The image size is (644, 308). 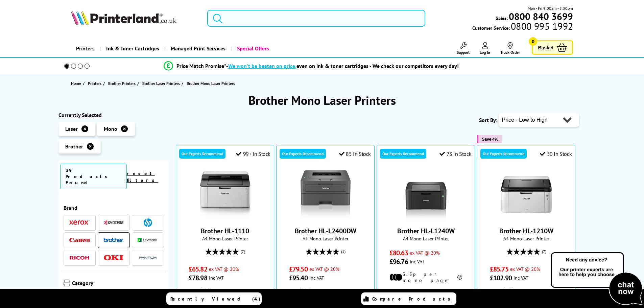 What do you see at coordinates (485, 52) in the screenshot?
I see `span: Log In` at bounding box center [485, 52].